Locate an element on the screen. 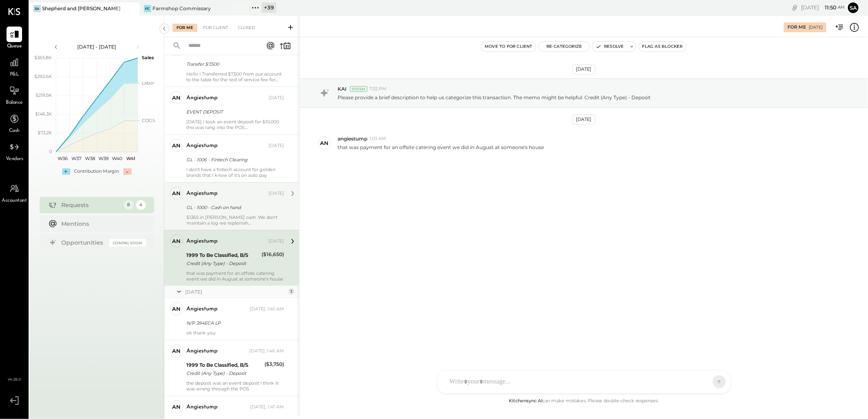  text: $73.2K is located at coordinates (44, 133).